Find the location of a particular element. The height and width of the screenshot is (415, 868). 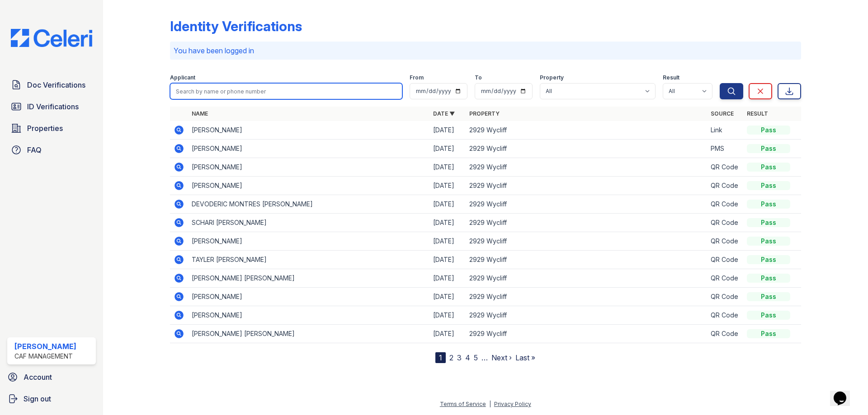

p: You have been logged in is located at coordinates (485, 51).